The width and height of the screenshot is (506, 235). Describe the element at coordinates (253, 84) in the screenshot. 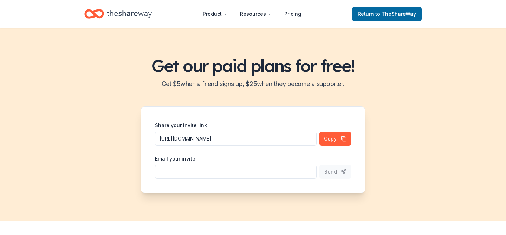

I see `h2: Get $ 5 when a friend signs up, $ 25 when they become a supporter.` at that location.